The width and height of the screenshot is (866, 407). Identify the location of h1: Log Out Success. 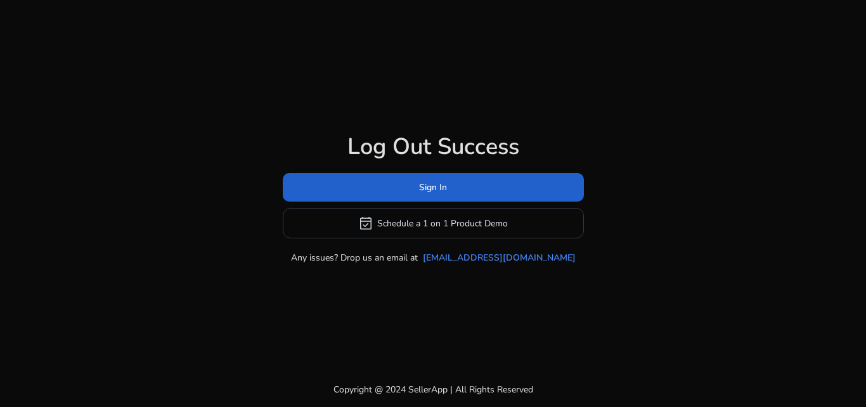
(433, 146).